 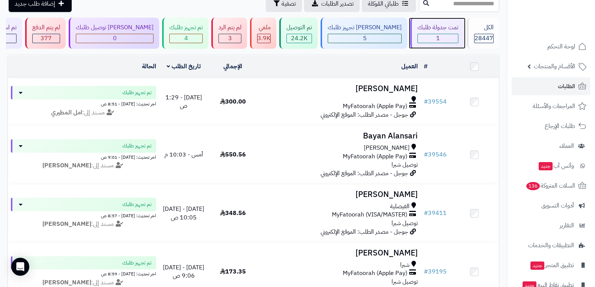 I want to click on span: 5, so click(x=365, y=38).